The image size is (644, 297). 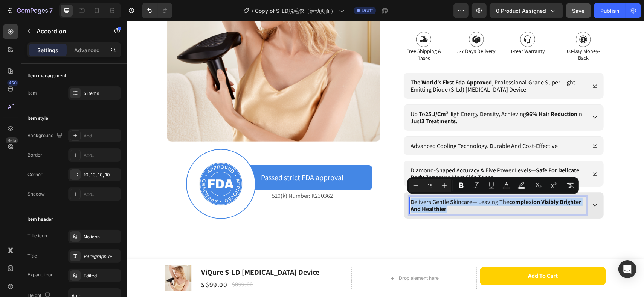 I want to click on div: 450, so click(x=12, y=83).